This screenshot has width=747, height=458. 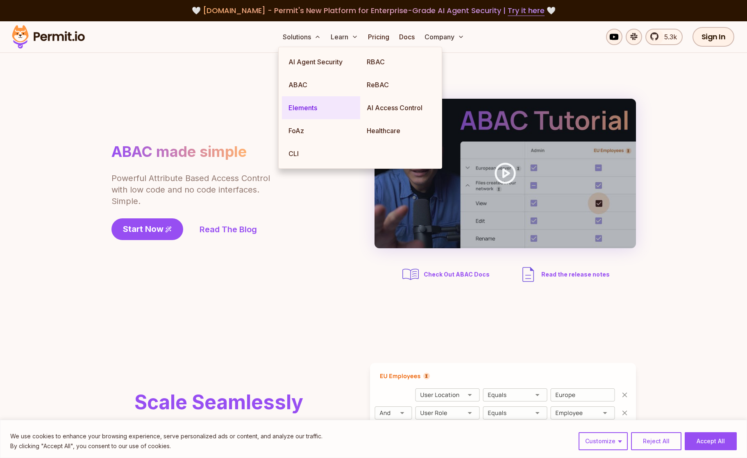 What do you see at coordinates (664, 37) in the screenshot?
I see `a: 5.3k` at bounding box center [664, 37].